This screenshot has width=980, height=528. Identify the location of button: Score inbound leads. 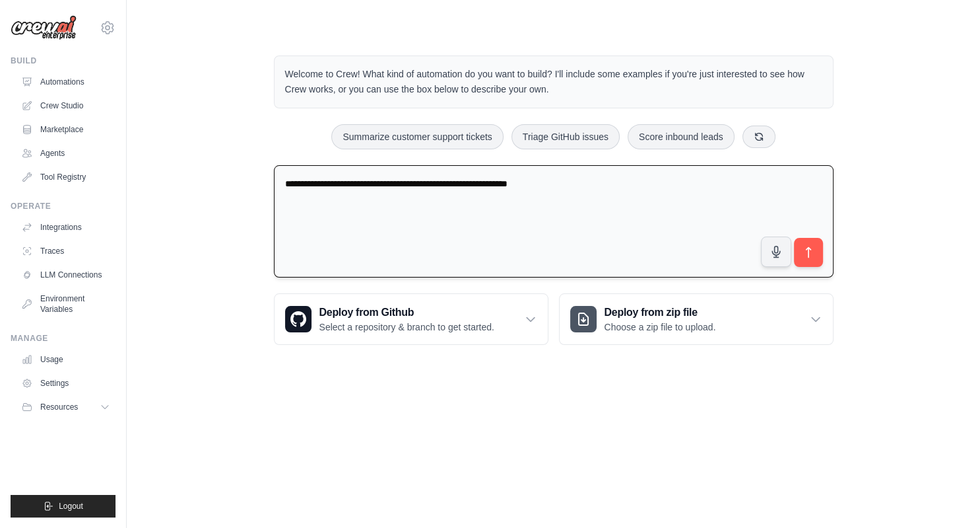
(681, 137).